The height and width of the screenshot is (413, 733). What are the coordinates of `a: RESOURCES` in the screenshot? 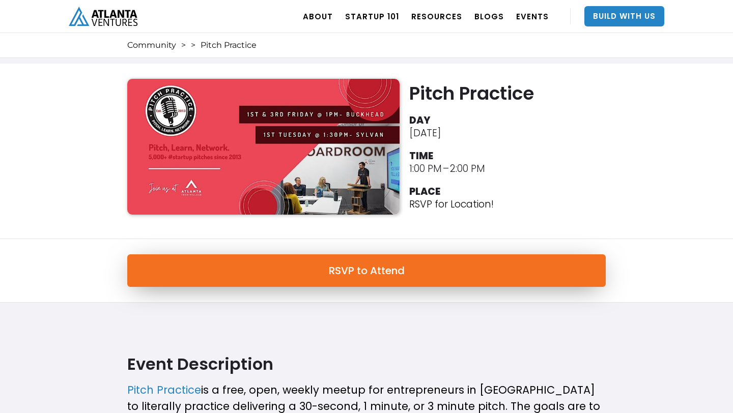 It's located at (437, 16).